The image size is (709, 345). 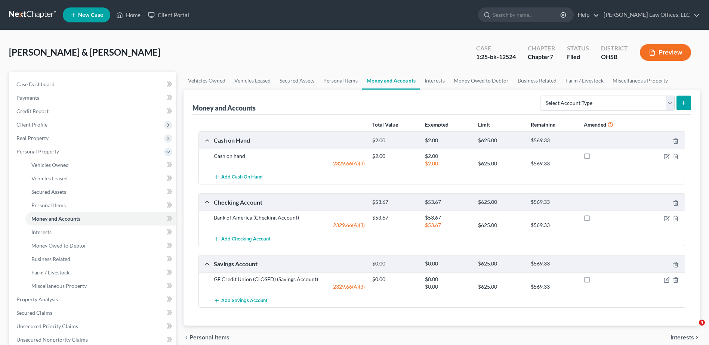 What do you see at coordinates (206, 338) in the screenshot?
I see `button: chevron_left Personal Items` at bounding box center [206, 338].